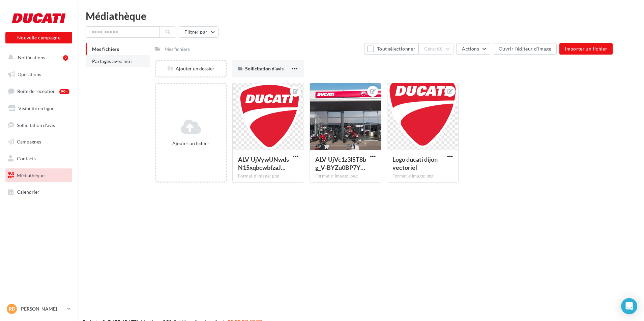 This screenshot has width=644, height=321. I want to click on div: Ajouter un dossier, so click(191, 69).